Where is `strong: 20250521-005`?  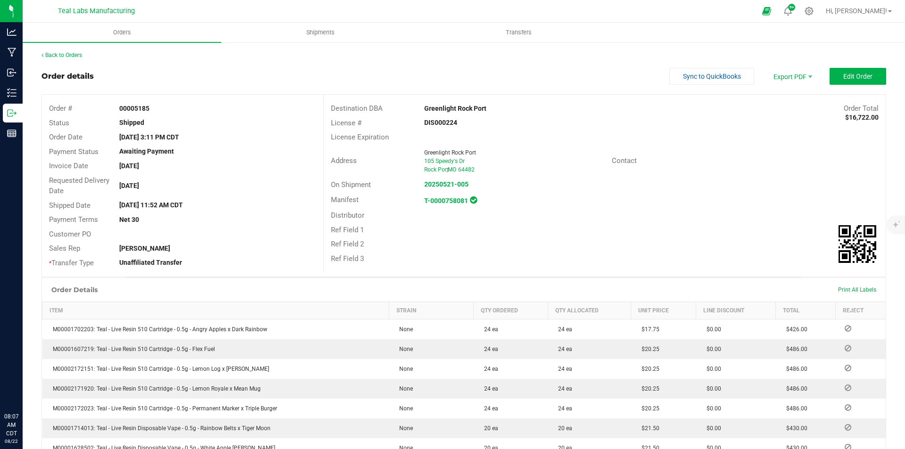 strong: 20250521-005 is located at coordinates (446, 184).